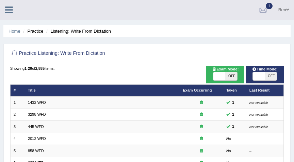  I want to click on div: Show exams occurring in exams, so click(225, 74).